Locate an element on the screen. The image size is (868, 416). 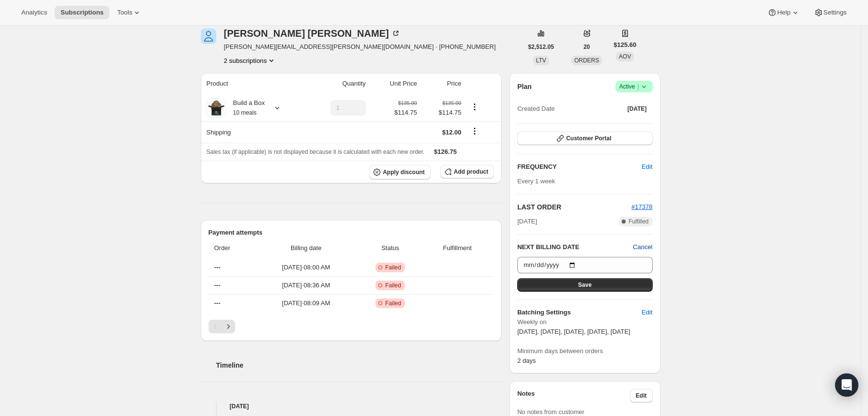
h2: NEXT BILLING DATE is located at coordinates (575, 247).